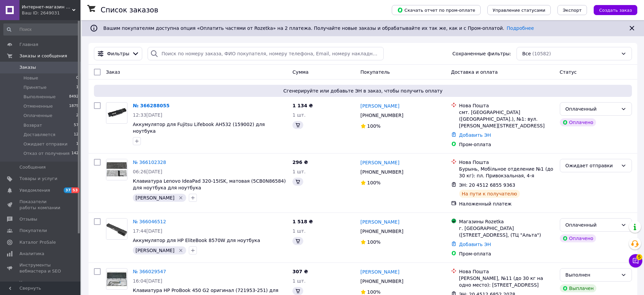 The image size is (644, 295). I want to click on a: Аккумулятор для HP EliteBook 8570W для ноутбука, so click(197, 240).